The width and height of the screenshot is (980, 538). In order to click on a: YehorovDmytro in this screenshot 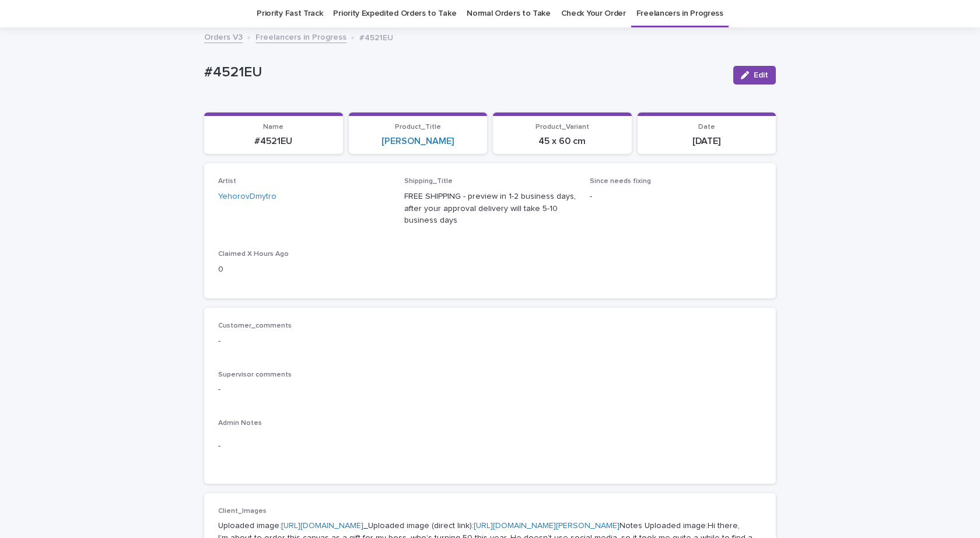, I will do `click(247, 196)`.